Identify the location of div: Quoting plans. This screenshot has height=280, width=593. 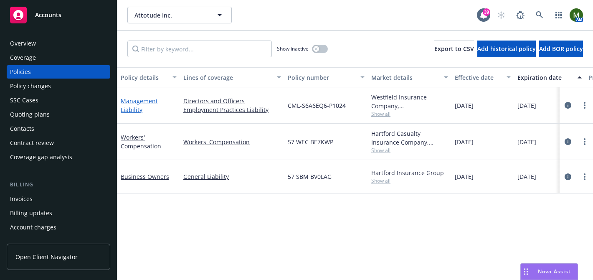
(30, 114).